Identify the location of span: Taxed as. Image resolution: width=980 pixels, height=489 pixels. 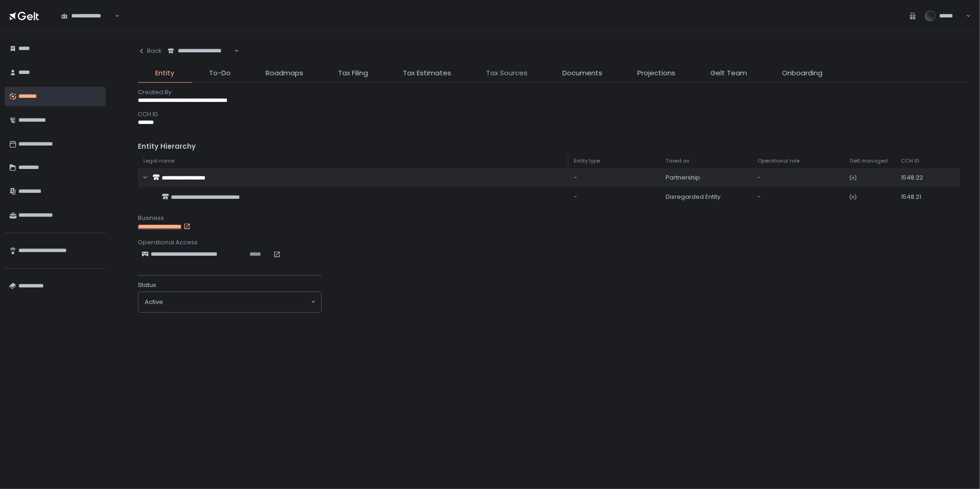
(677, 160).